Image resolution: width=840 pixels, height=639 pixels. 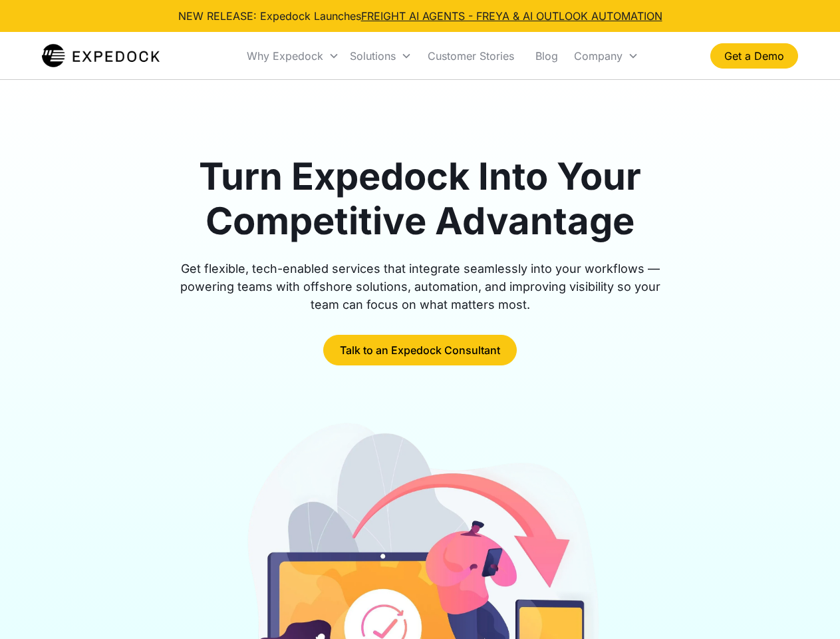 I want to click on a: Customer Stories, so click(x=471, y=56).